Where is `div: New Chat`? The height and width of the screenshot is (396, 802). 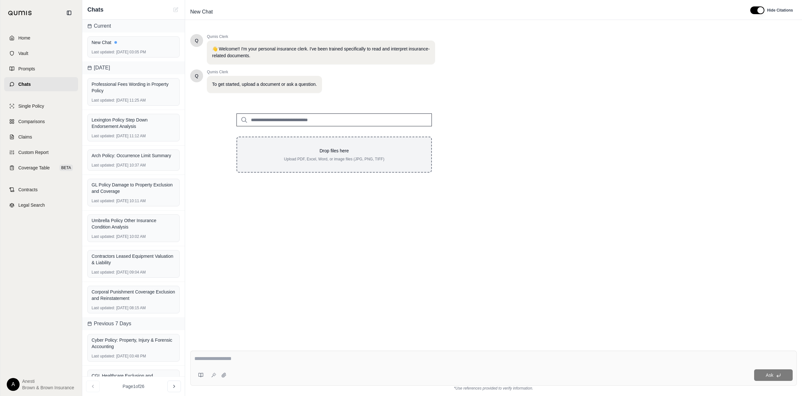 div: New Chat is located at coordinates (133, 42).